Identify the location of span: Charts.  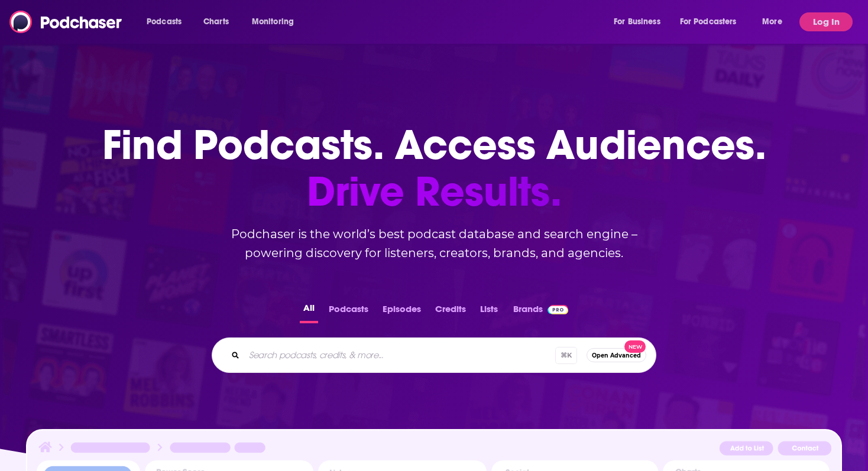
(215, 22).